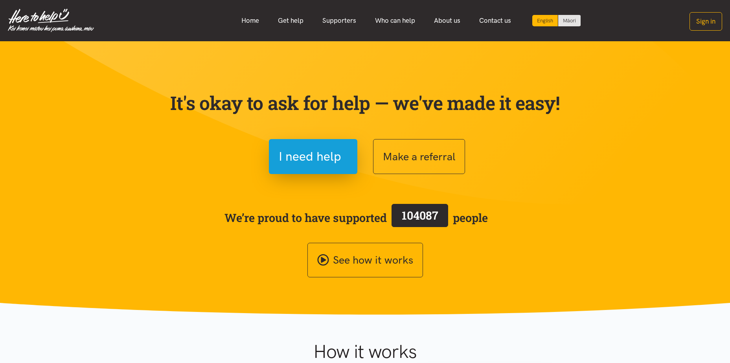 The width and height of the screenshot is (730, 363). I want to click on a: 104087, so click(420, 218).